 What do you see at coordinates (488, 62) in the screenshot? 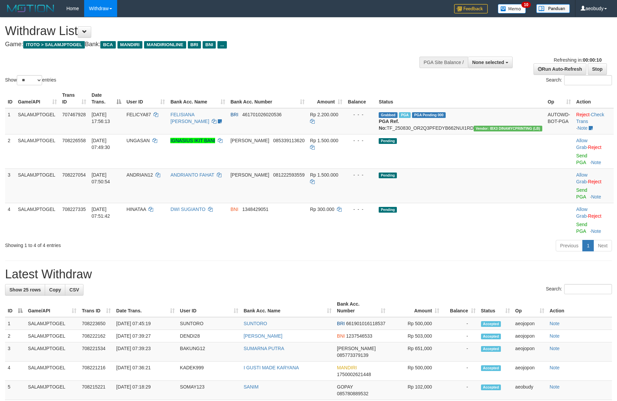
I see `span: None selected` at bounding box center [488, 62].